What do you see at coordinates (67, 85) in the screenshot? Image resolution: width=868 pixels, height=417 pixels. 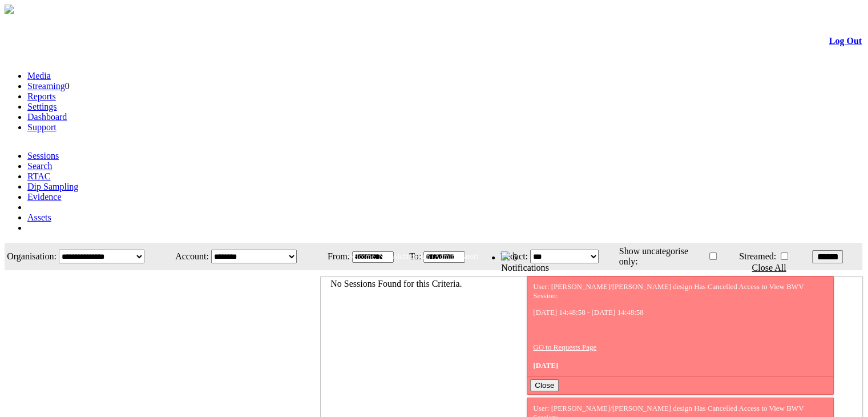 I see `span: 0` at bounding box center [67, 85].